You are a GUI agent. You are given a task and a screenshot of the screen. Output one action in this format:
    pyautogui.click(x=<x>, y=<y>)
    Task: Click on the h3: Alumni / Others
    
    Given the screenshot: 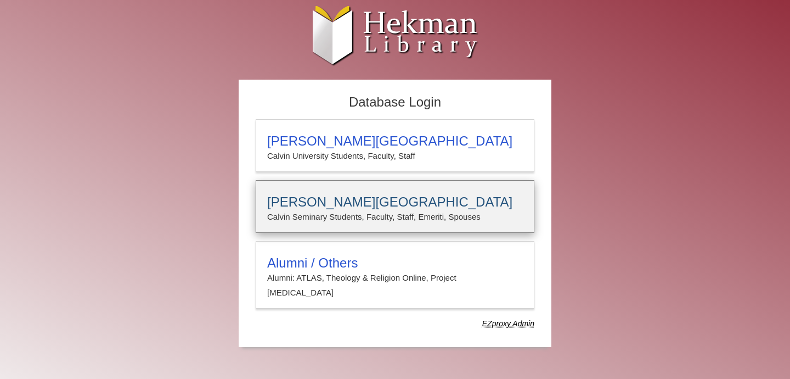 What is the action you would take?
    pyautogui.click(x=395, y=263)
    